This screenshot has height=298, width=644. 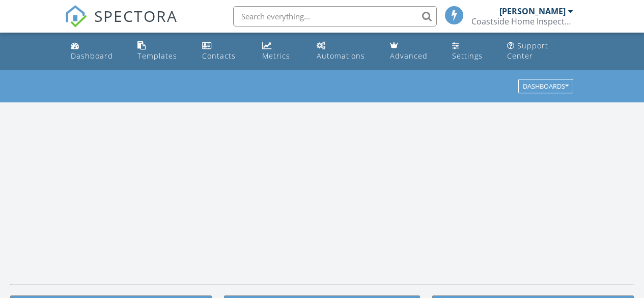 I want to click on span: SPECTORA, so click(x=136, y=16).